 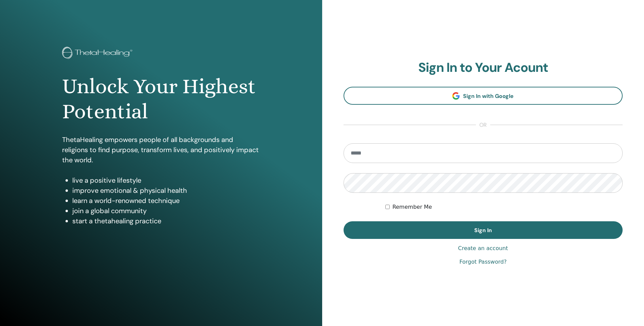 I want to click on label: Remember Me, so click(x=412, y=207).